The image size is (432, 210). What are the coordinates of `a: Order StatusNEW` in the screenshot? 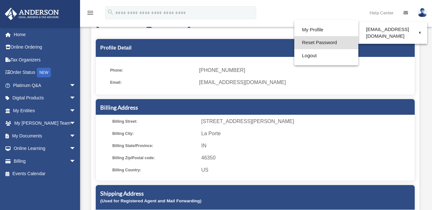 It's located at (45, 73).